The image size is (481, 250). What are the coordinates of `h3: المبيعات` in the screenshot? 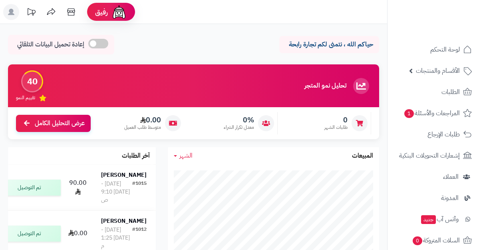 It's located at (362, 156).